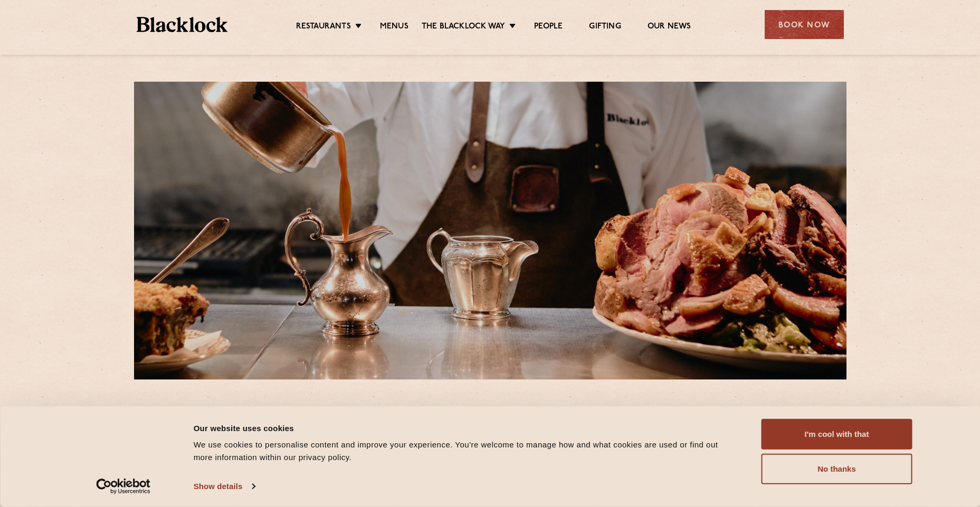 This screenshot has height=507, width=980. Describe the element at coordinates (224, 487) in the screenshot. I see `a: Show details` at that location.